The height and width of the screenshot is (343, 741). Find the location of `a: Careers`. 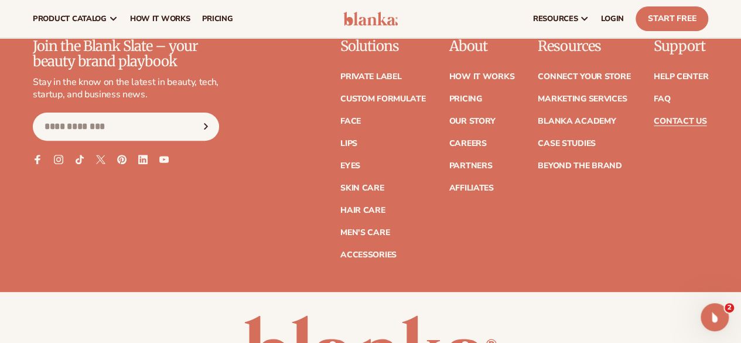

a: Careers is located at coordinates (468, 144).